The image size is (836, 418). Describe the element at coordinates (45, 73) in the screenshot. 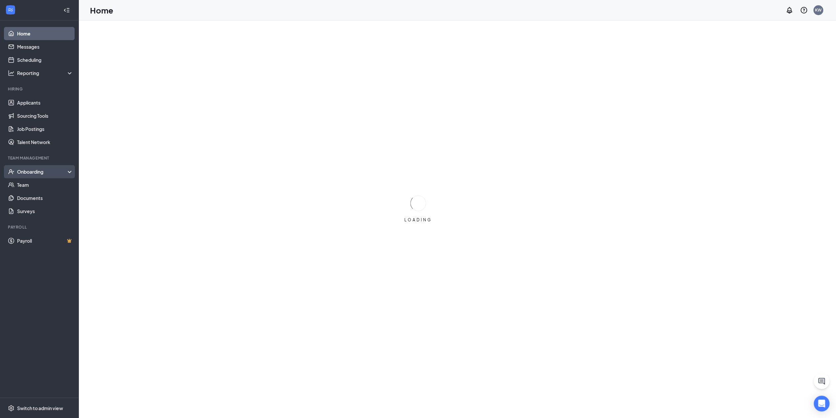

I see `div: Reporting` at that location.